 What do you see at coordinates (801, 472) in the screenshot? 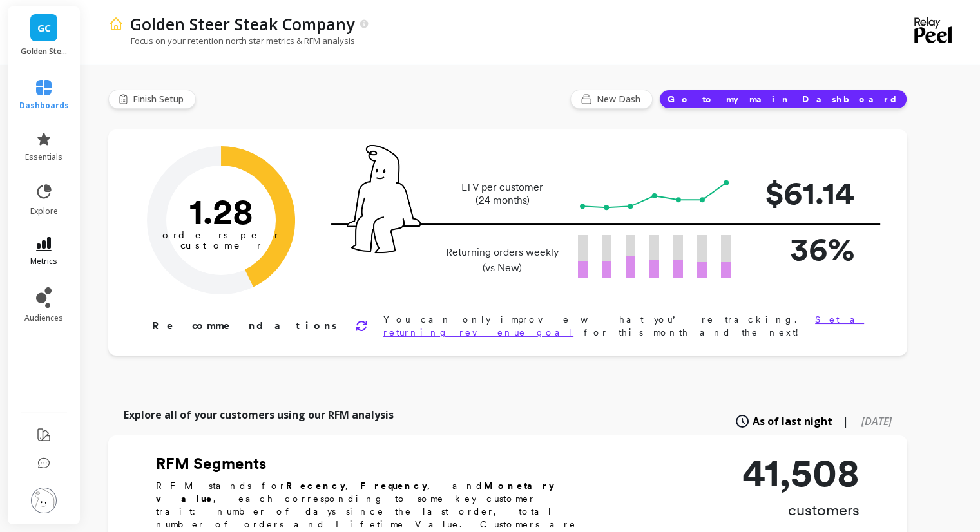
I see `p: 41,508` at bounding box center [801, 472].